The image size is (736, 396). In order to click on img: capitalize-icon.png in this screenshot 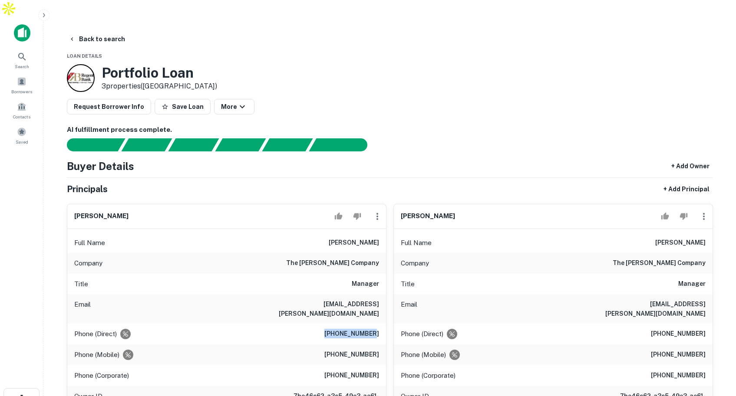, I will do `click(22, 33)`.